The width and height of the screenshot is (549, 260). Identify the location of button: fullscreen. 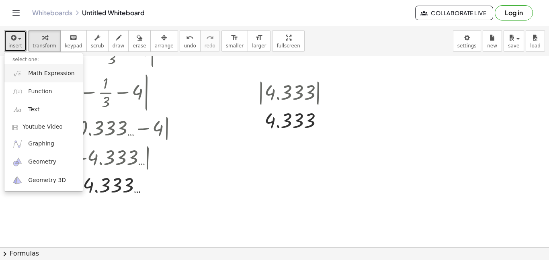
(288, 41).